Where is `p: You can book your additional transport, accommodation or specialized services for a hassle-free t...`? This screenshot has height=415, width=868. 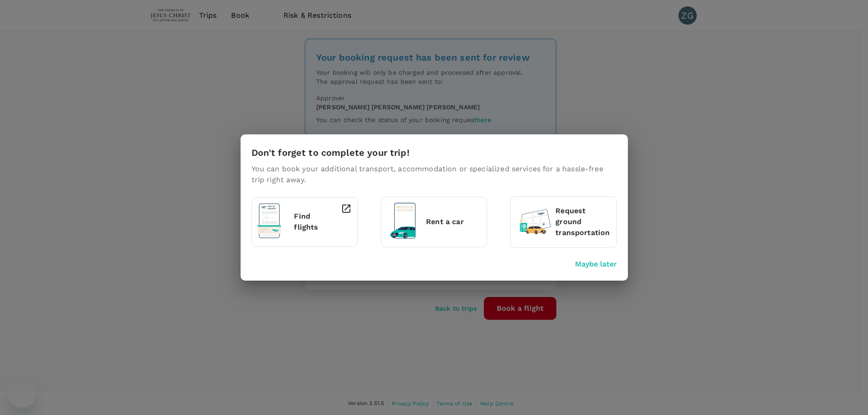
p: You can book your additional transport, accommodation or specialized services for a hassle-free t... is located at coordinates (434, 175).